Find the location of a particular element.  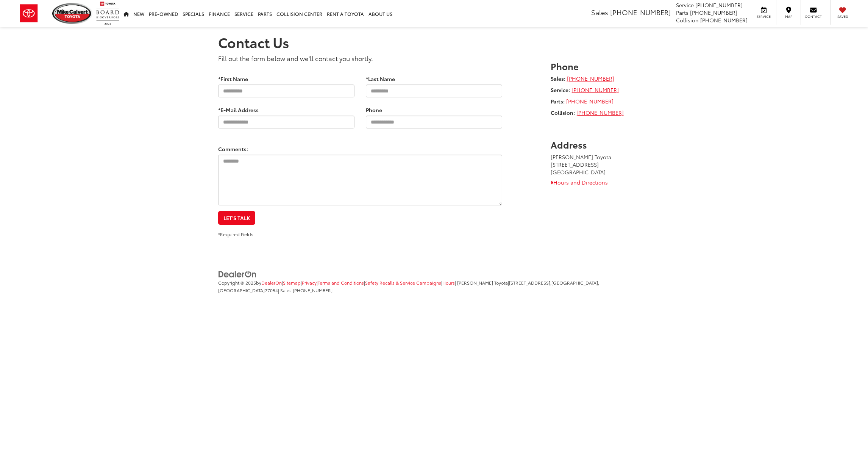

span: by is located at coordinates (269, 282).